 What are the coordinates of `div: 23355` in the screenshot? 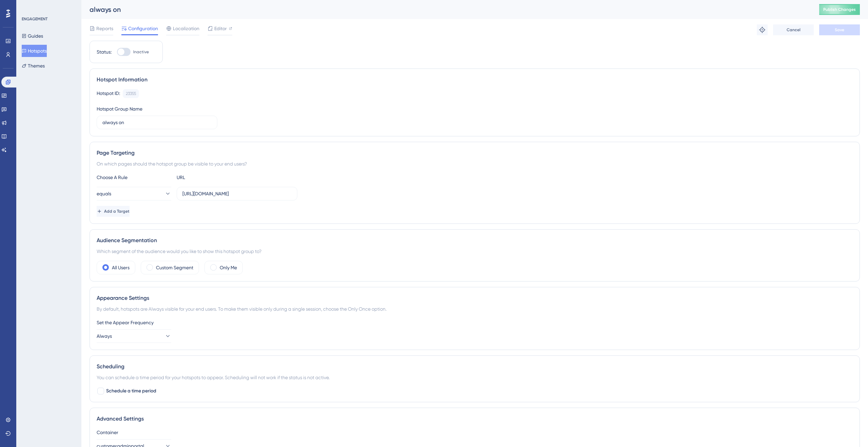 It's located at (131, 94).